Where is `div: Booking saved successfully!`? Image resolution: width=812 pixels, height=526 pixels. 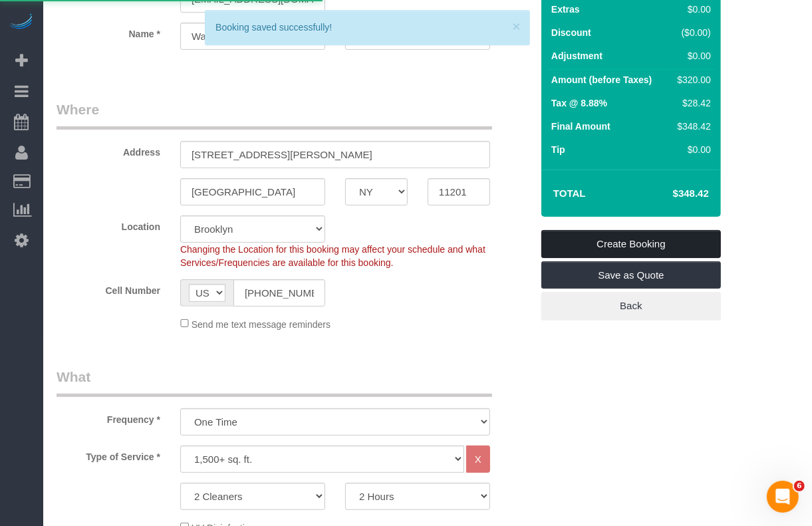 div: Booking saved successfully! is located at coordinates (367, 28).